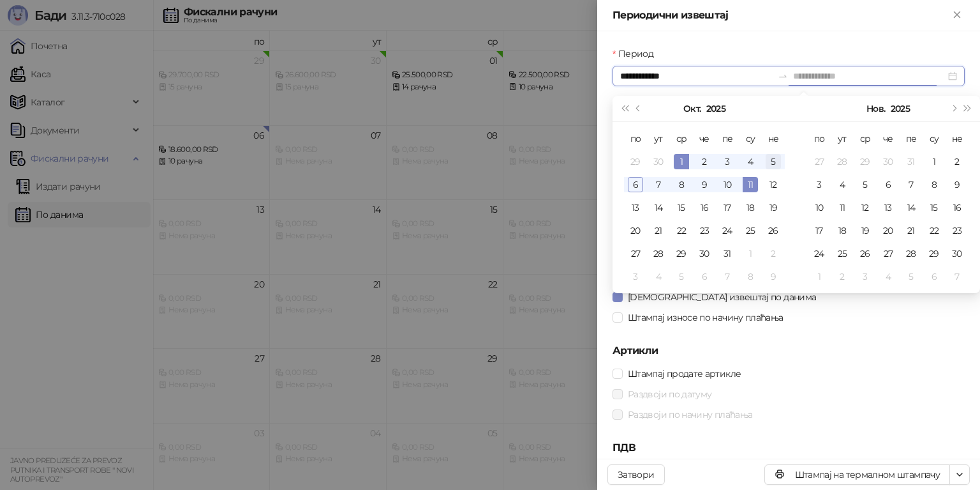 The width and height of the screenshot is (980, 490). What do you see at coordinates (773, 208) in the screenshot?
I see `div: 19` at bounding box center [773, 208].